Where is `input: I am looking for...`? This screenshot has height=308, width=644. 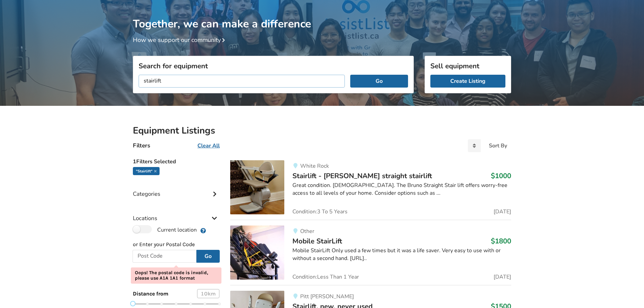 input: I am looking for... is located at coordinates (242, 81).